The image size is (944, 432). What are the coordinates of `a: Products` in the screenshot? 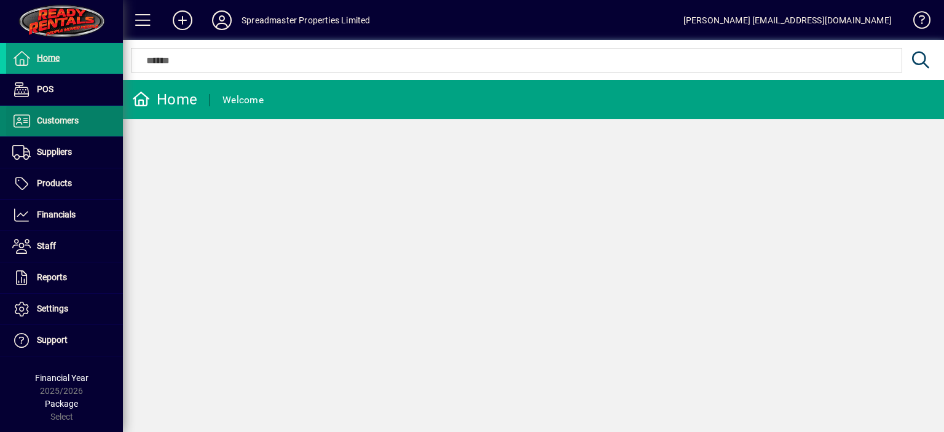 It's located at (65, 184).